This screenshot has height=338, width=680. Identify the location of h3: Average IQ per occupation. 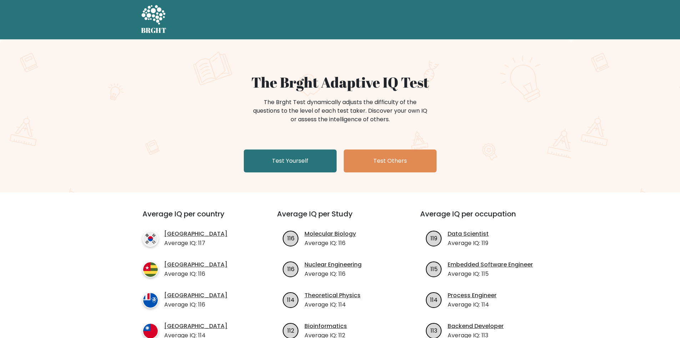
(483, 218).